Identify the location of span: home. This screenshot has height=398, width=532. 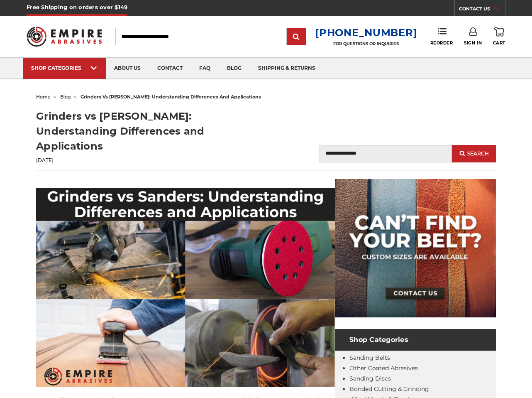
(43, 97).